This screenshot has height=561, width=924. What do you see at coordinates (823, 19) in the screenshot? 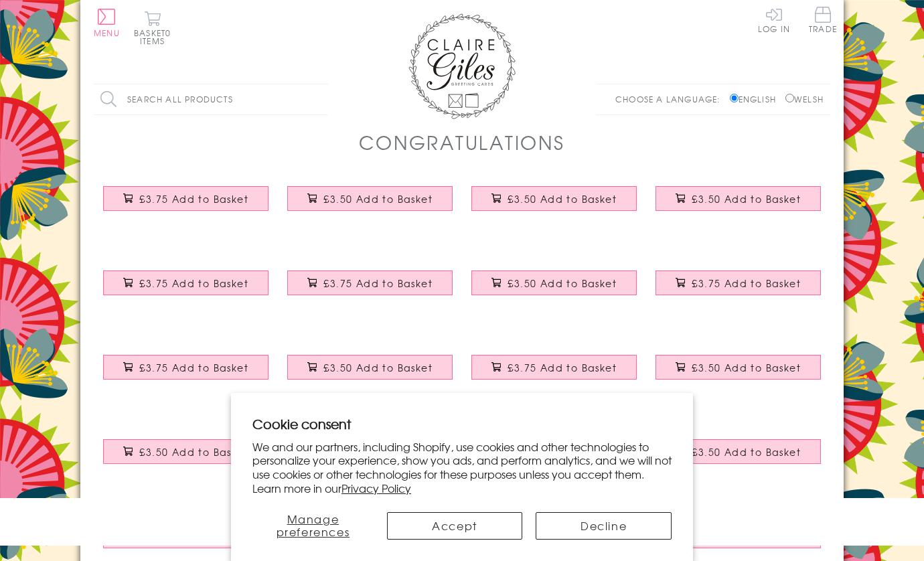
I see `span: Trade` at bounding box center [823, 19].